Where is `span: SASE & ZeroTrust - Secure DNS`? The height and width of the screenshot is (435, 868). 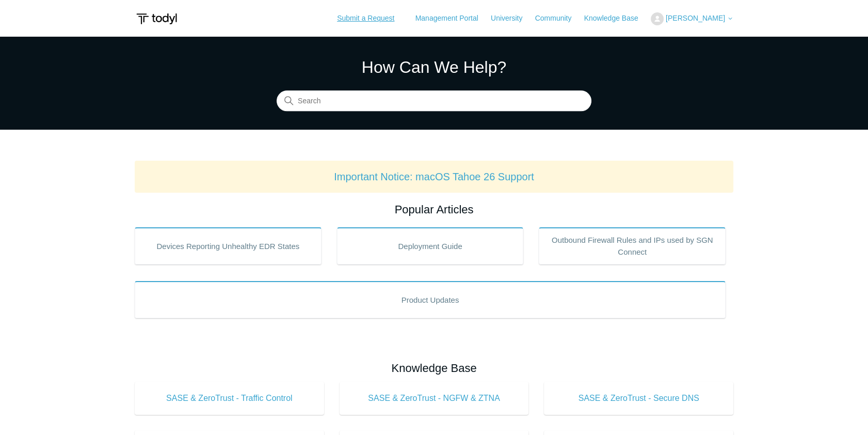 span: SASE & ZeroTrust - Secure DNS is located at coordinates (638, 398).